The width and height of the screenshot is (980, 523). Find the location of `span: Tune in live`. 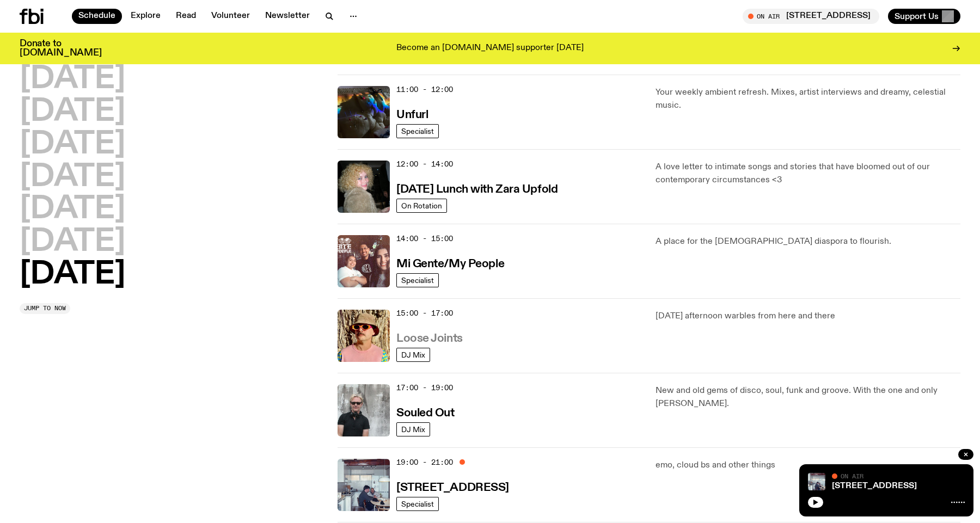

span: Tune in live is located at coordinates (814, 16).